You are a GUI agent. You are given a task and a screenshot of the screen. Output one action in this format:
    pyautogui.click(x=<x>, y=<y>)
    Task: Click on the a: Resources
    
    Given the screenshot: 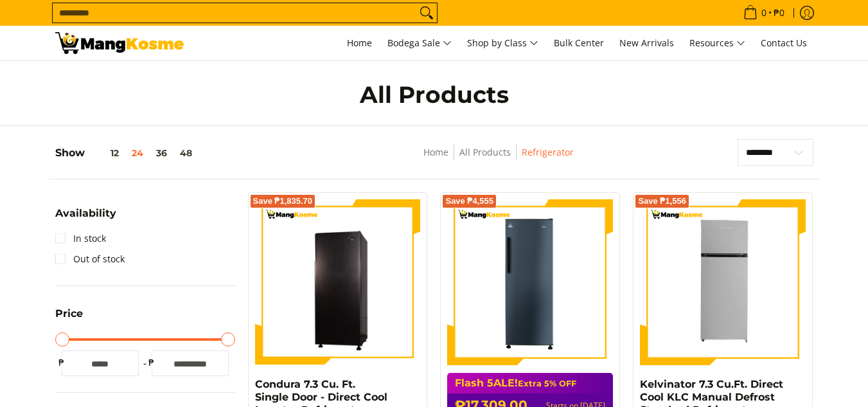 What is the action you would take?
    pyautogui.click(x=717, y=43)
    